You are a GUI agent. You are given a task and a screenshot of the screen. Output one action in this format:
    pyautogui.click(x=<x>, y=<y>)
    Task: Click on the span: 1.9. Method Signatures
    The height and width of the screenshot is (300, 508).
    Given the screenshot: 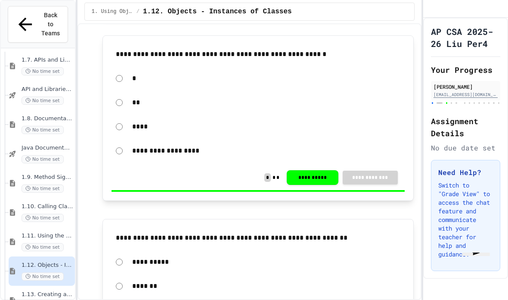 What is the action you would take?
    pyautogui.click(x=47, y=177)
    